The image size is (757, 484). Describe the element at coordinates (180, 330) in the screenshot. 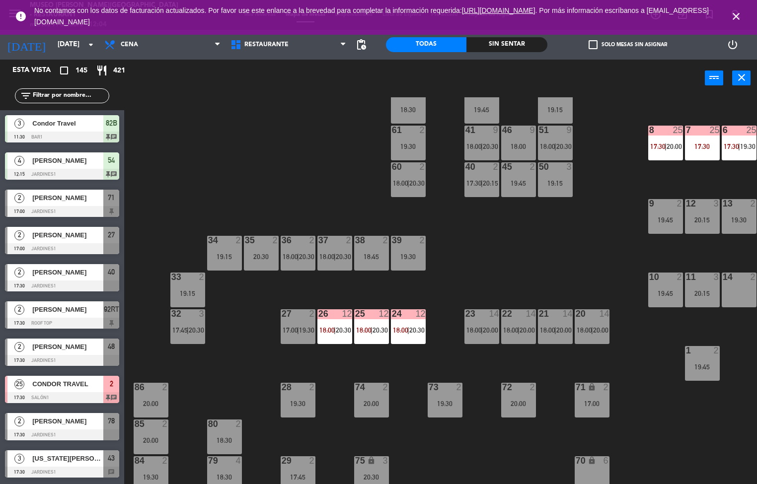

I see `span: 17:45` at that location.